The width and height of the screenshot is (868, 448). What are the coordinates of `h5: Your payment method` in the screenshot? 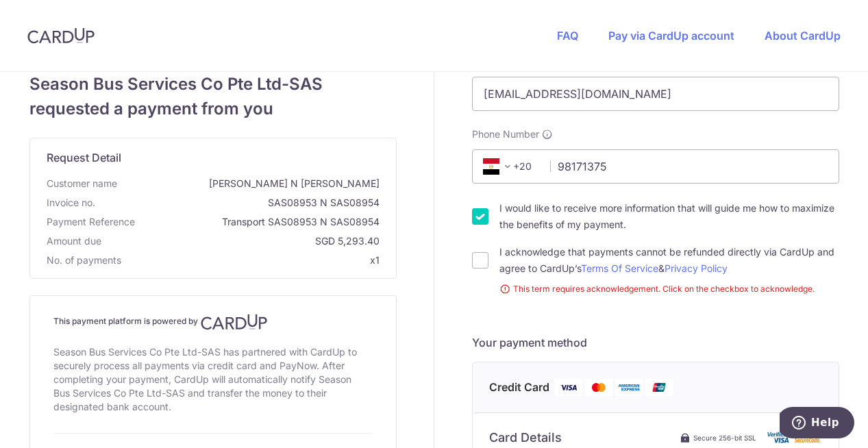 It's located at (655, 342).